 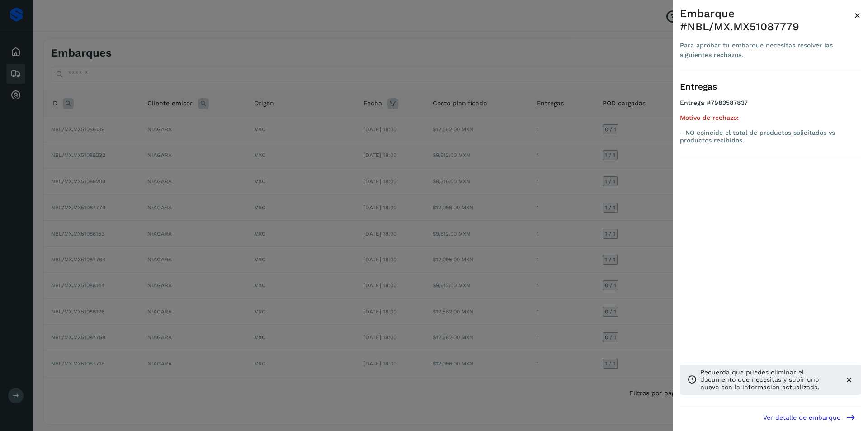 I want to click on button: Close, so click(x=858, y=16).